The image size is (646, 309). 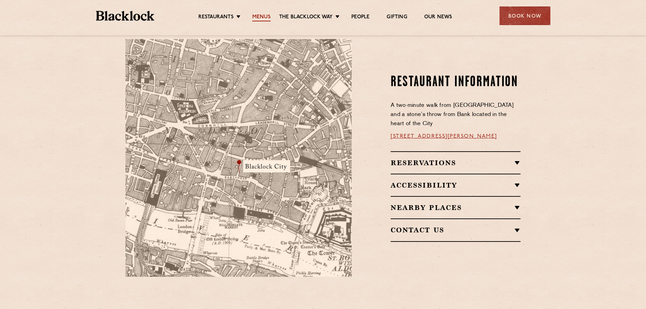 I want to click on a: People, so click(x=360, y=18).